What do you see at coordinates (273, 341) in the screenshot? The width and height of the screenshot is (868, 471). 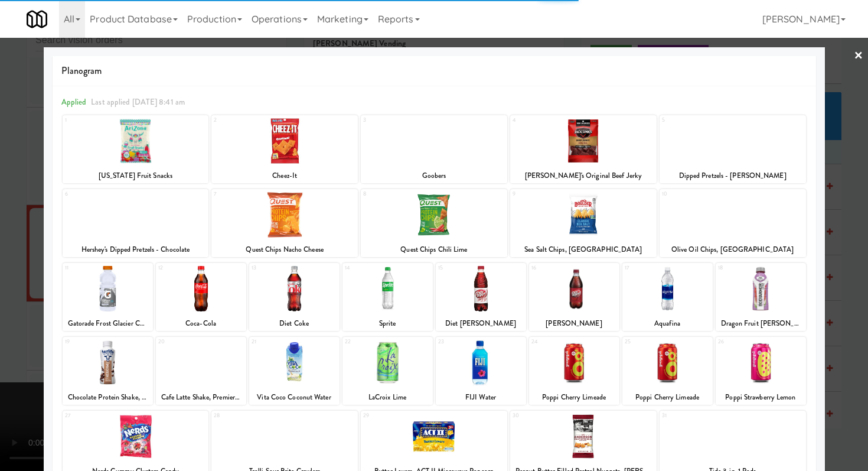 I see `div: 21` at bounding box center [273, 341].